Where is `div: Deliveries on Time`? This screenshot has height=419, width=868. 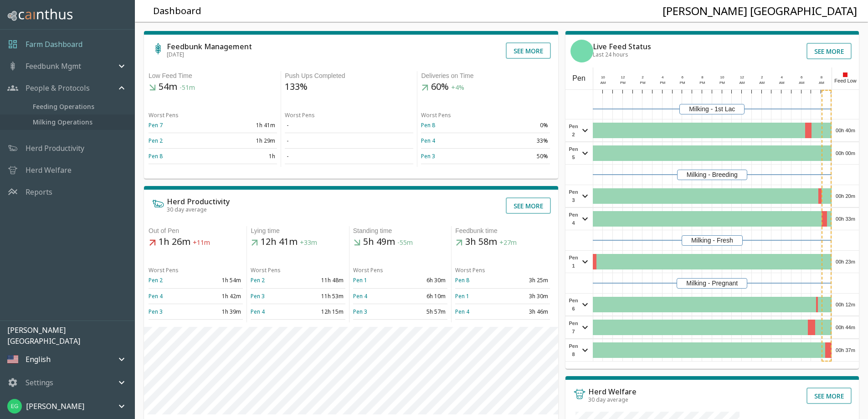
div: Deliveries on Time is located at coordinates (485, 75).